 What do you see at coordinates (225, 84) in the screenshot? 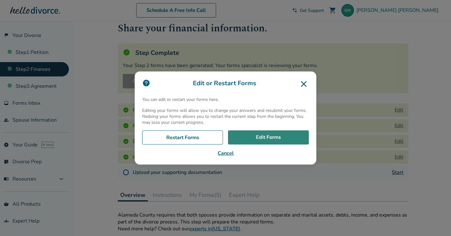
I see `h3: Edit or Restart Forms` at bounding box center [225, 84].